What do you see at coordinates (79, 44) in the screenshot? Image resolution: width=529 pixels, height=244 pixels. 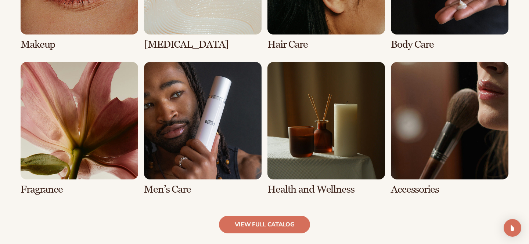 I see `h3: Makeup` at bounding box center [79, 44].